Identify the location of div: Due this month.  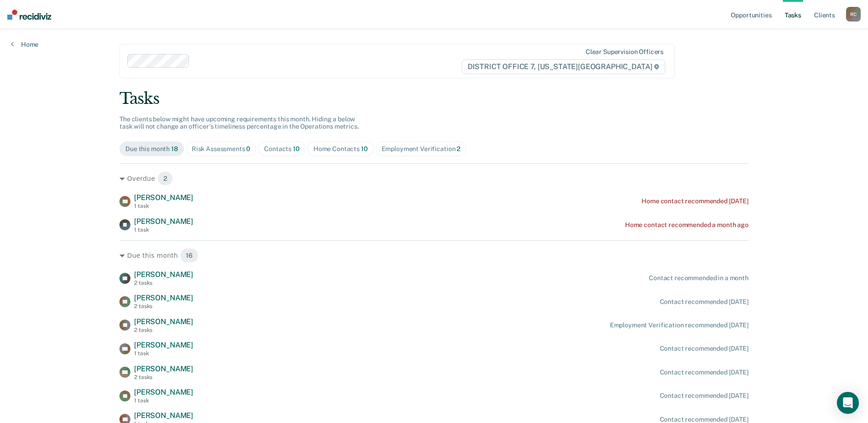
(152, 149).